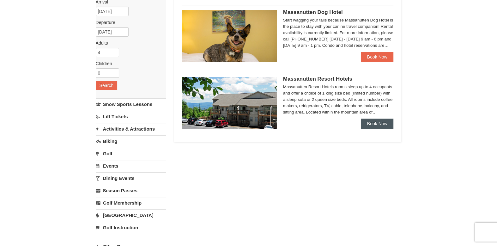  What do you see at coordinates (129, 64) in the screenshot?
I see `label: Children` at bounding box center [129, 64].